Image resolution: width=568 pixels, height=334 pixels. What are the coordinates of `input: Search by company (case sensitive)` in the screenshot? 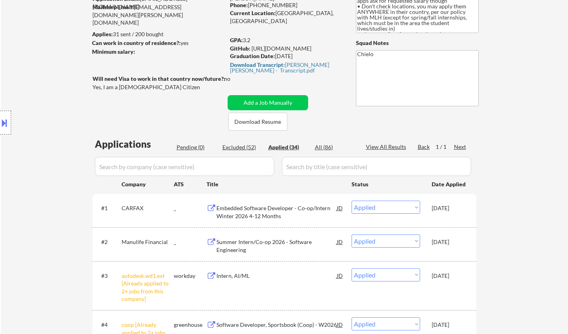 It's located at (184, 167).